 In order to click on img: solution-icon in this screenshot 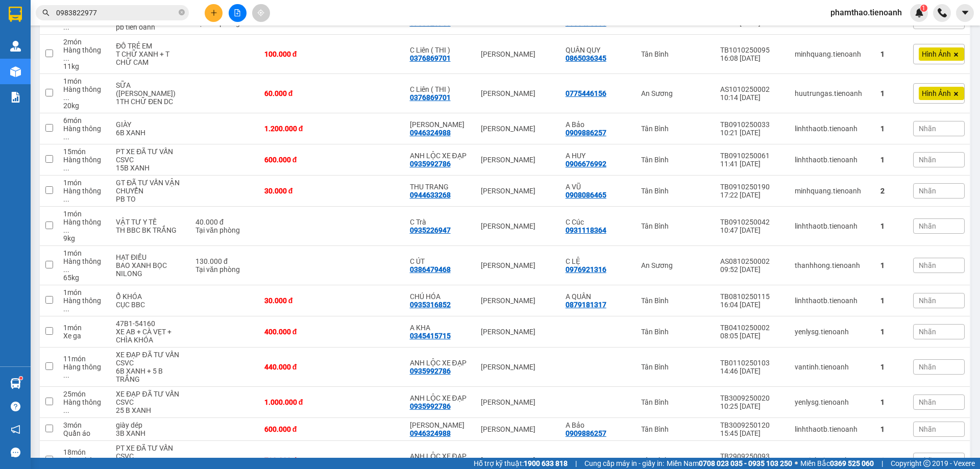, I will do `click(16, 97)`.